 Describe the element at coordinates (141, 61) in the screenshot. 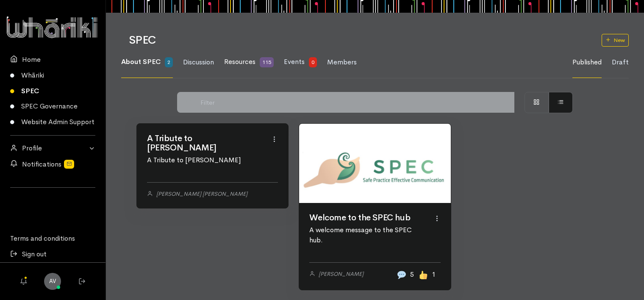

I see `span: About SPEC` at that location.